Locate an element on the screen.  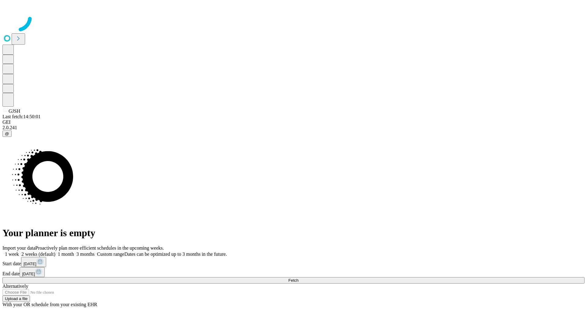
span: GJSH is located at coordinates (14, 111).